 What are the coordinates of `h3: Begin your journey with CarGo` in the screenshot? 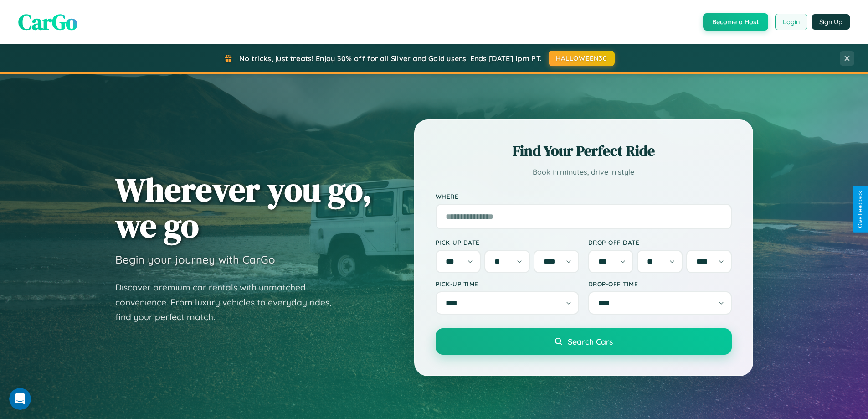 It's located at (195, 259).